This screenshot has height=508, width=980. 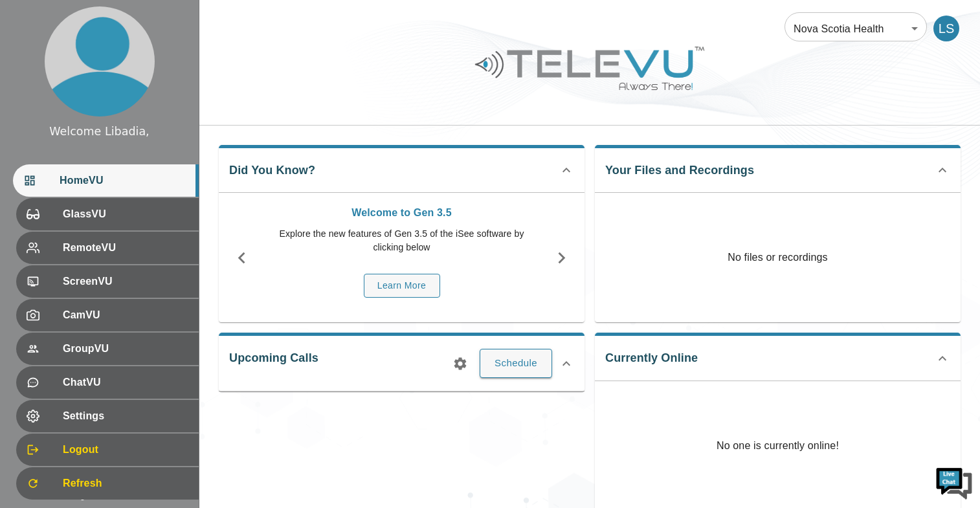 What do you see at coordinates (107, 214) in the screenshot?
I see `div: GlassVU` at bounding box center [107, 214].